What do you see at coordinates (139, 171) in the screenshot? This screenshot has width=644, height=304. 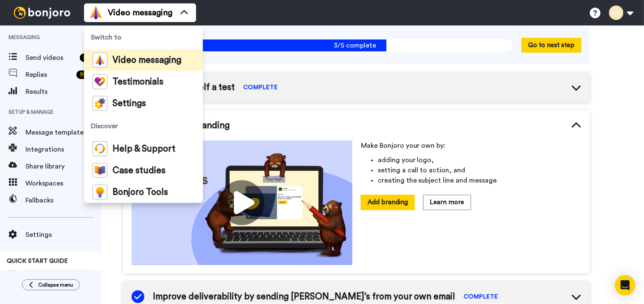 I see `span: Case studies` at bounding box center [139, 171].